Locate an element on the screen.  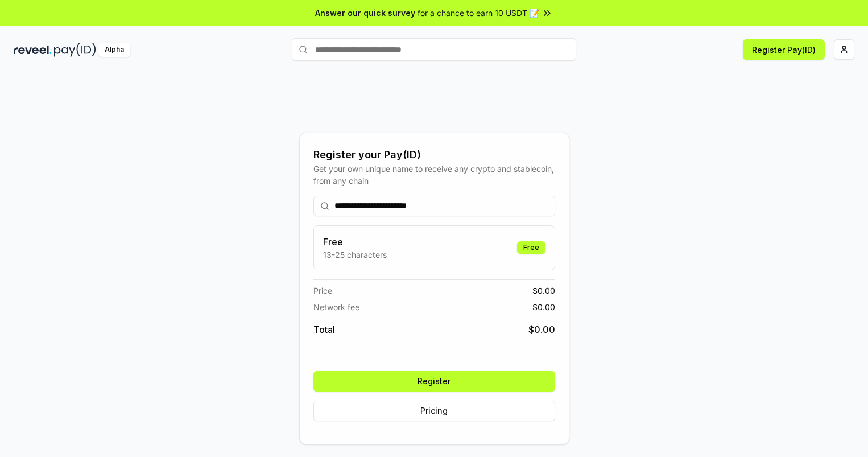
div: Get your own unique name to receive any crypto and stablecoin, from any chain is located at coordinates (434, 175).